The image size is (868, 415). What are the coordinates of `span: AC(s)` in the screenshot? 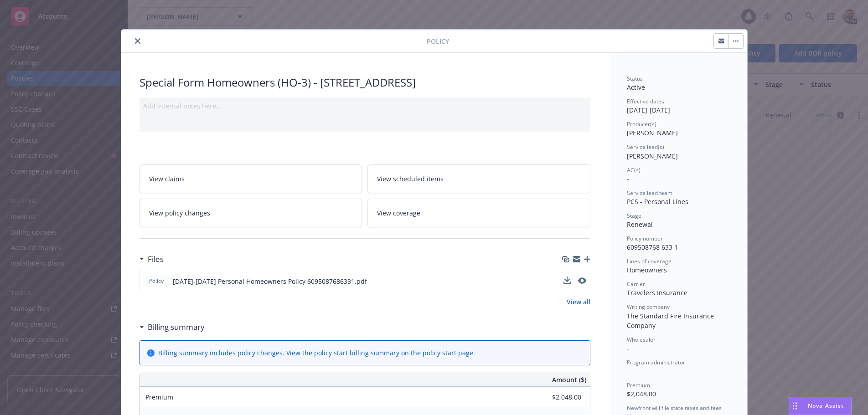 It's located at (634, 170).